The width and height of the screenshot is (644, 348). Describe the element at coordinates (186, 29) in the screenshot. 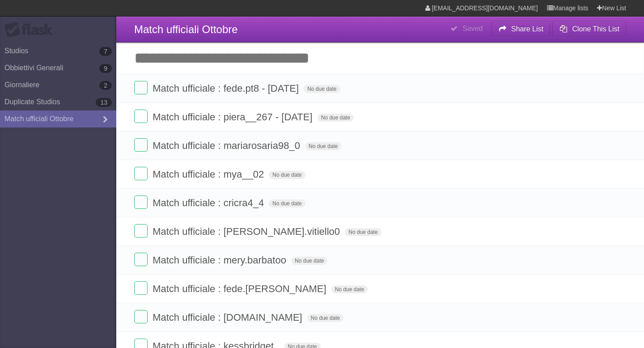

I see `span: Match ufficiali Ottobre` at that location.